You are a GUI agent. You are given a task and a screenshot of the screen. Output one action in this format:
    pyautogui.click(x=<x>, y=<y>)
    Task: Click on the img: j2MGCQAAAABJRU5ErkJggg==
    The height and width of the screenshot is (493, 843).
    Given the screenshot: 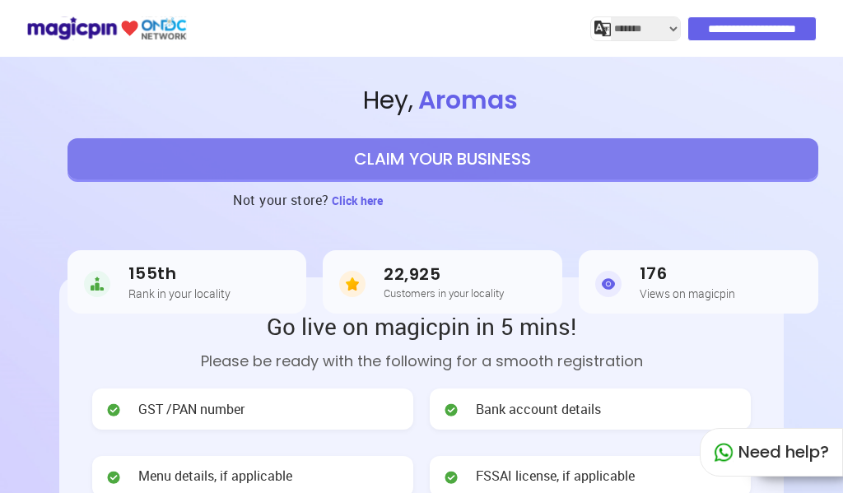 What is the action you would take?
    pyautogui.click(x=602, y=29)
    